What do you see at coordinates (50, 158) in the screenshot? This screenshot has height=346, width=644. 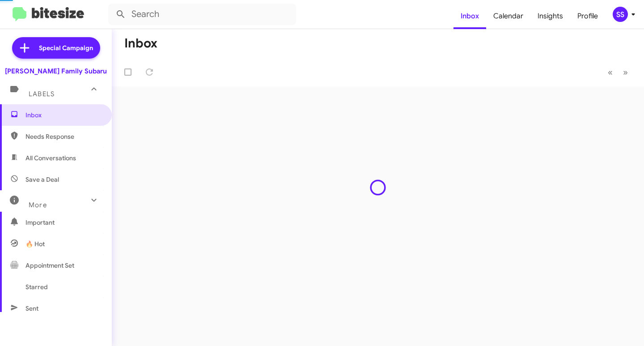 I see `span: All Conversations` at bounding box center [50, 158].